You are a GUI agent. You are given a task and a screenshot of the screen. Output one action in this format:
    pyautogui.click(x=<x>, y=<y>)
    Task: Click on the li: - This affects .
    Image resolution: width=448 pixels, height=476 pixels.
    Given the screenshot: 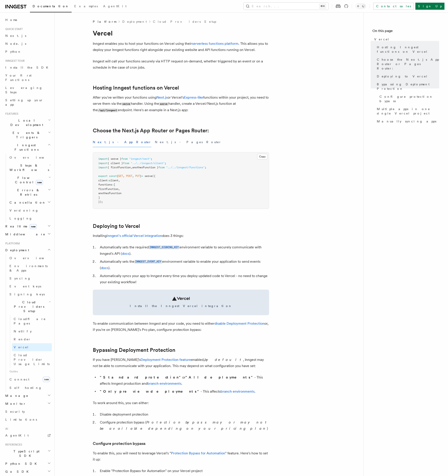 What is the action you would take?
    pyautogui.click(x=184, y=391)
    